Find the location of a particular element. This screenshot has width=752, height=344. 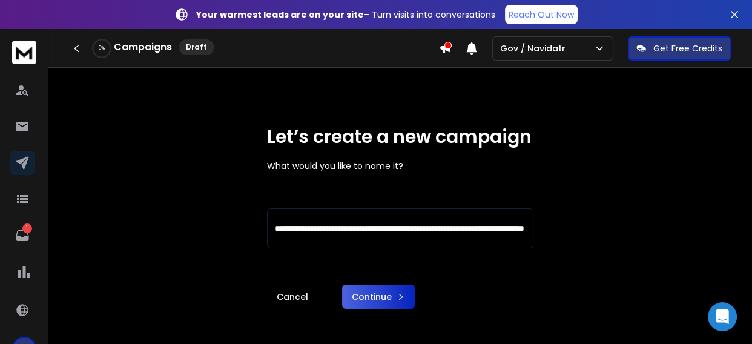

p: Gov / Navidatr is located at coordinates (535, 48).